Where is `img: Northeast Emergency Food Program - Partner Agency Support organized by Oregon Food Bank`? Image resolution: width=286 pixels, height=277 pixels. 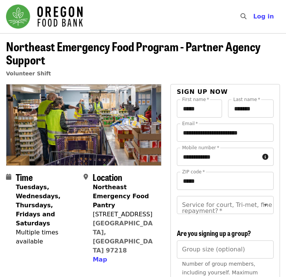 img: Northeast Emergency Food Program - Partner Agency Support organized by Oregon Food Bank is located at coordinates (84, 125).